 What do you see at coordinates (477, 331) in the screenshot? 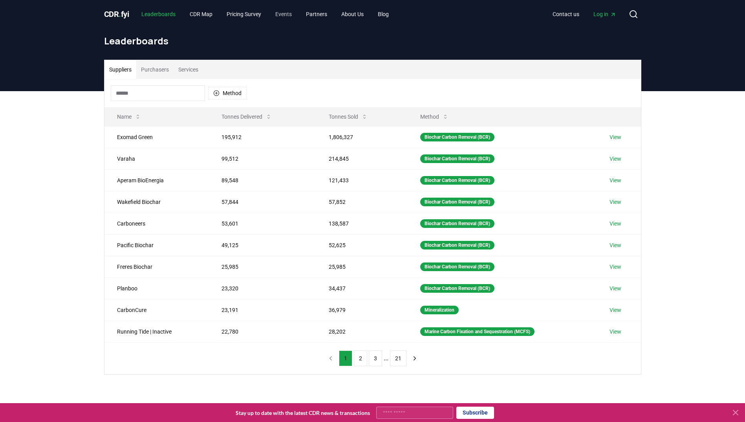
I see `div: Marine Carbon Fixation and Sequestration (MCFS)` at bounding box center [477, 331].